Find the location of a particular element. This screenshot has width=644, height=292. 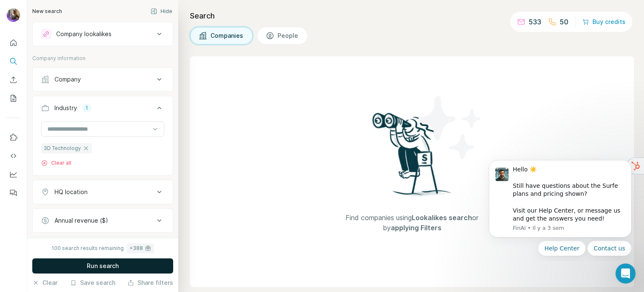

button: Company lookalikes is located at coordinates (102, 34).